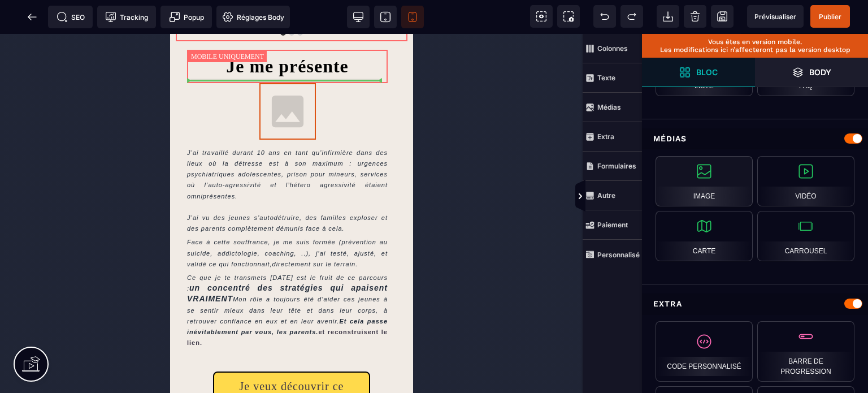 This screenshot has height=393, width=868. Describe the element at coordinates (830, 17) in the screenshot. I see `span: Publier` at that location.